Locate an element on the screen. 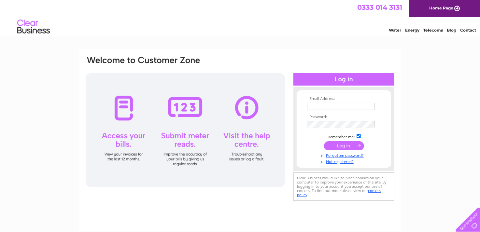  a: Blog is located at coordinates (451, 30).